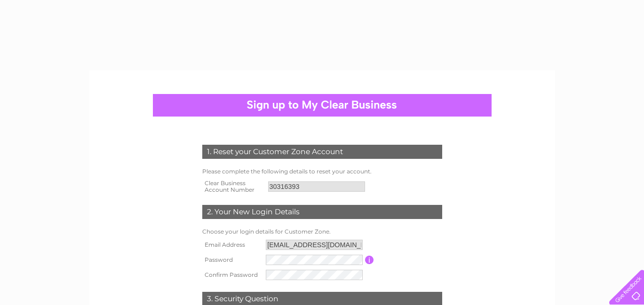 This screenshot has height=305, width=644. What do you see at coordinates (232, 260) in the screenshot?
I see `th: Password` at bounding box center [232, 260].